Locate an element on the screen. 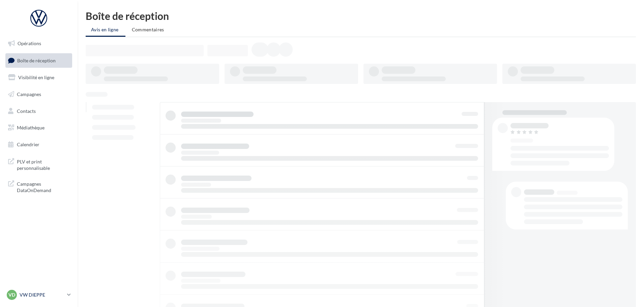 This screenshot has width=644, height=307. span: Opérations is located at coordinates (29, 43).